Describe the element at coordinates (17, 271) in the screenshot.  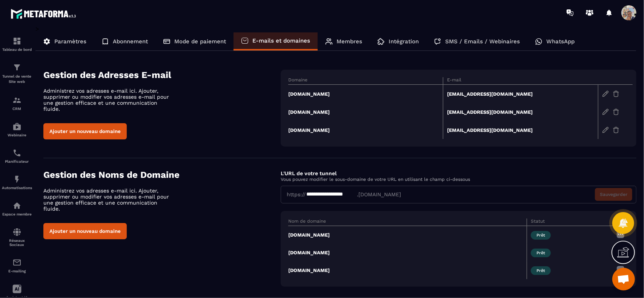
I see `p: E-mailing` at that location.